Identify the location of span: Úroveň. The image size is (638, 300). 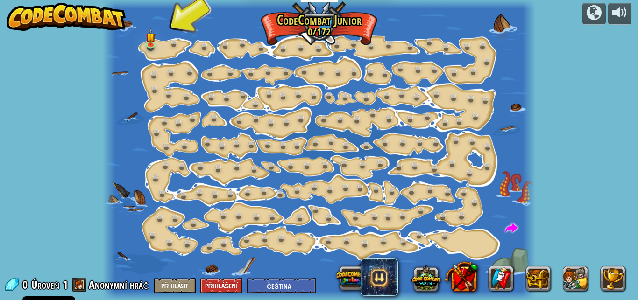
(45, 285).